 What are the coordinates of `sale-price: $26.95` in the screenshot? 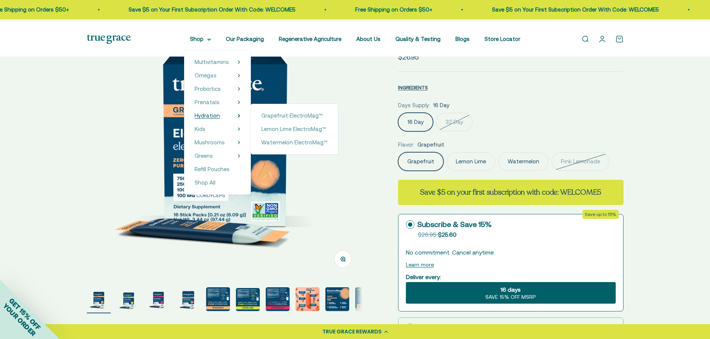 It's located at (408, 57).